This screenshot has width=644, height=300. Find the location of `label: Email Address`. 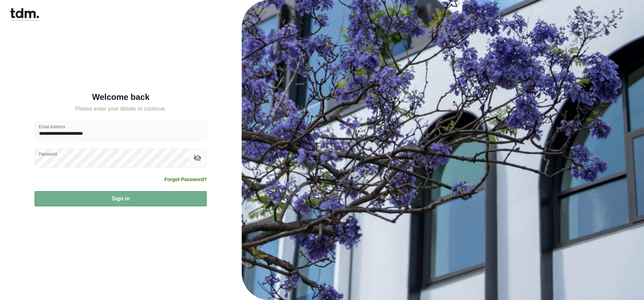

label: Email Address is located at coordinates (52, 127).